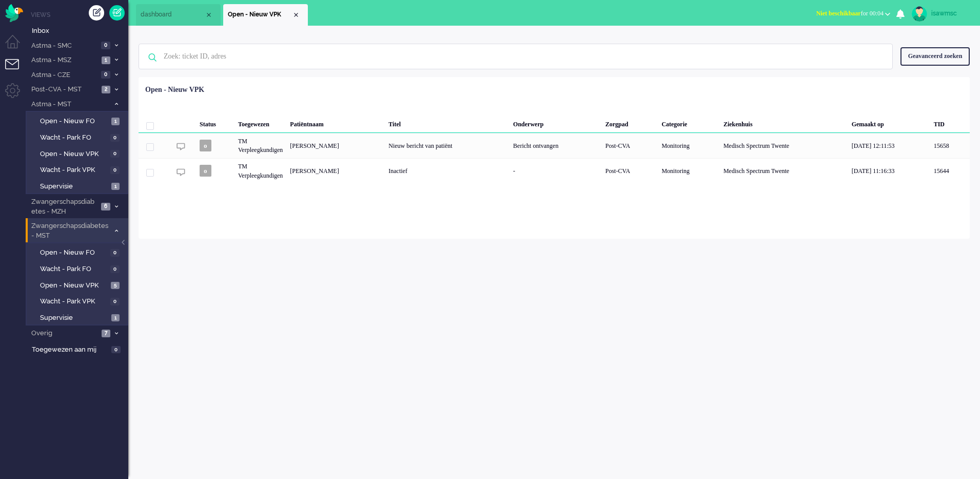 This screenshot has height=479, width=980. Describe the element at coordinates (205, 145) in the screenshot. I see `span: o` at that location.